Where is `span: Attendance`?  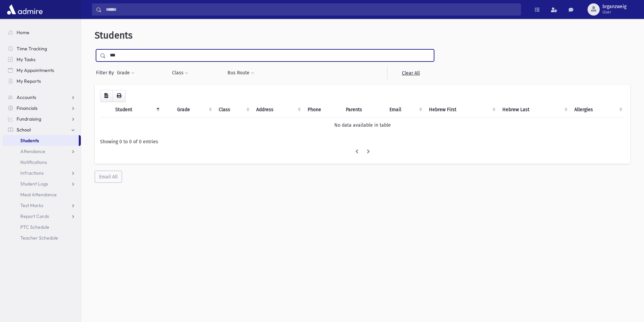
span: Attendance is located at coordinates (33, 151).